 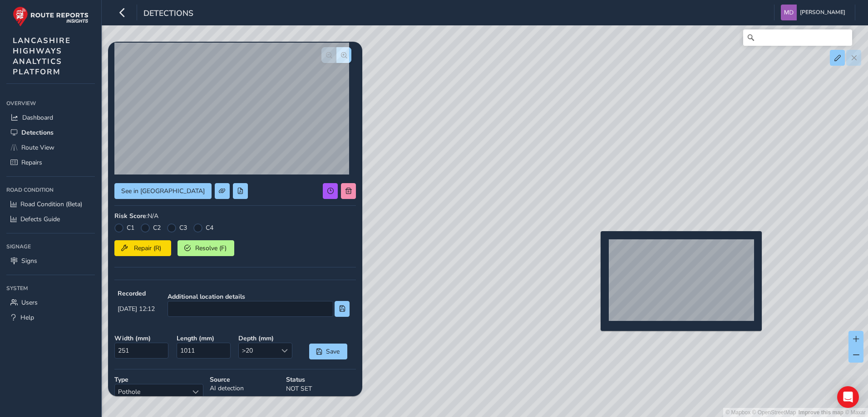 What do you see at coordinates (32, 162) in the screenshot?
I see `span: Repairs` at bounding box center [32, 162].